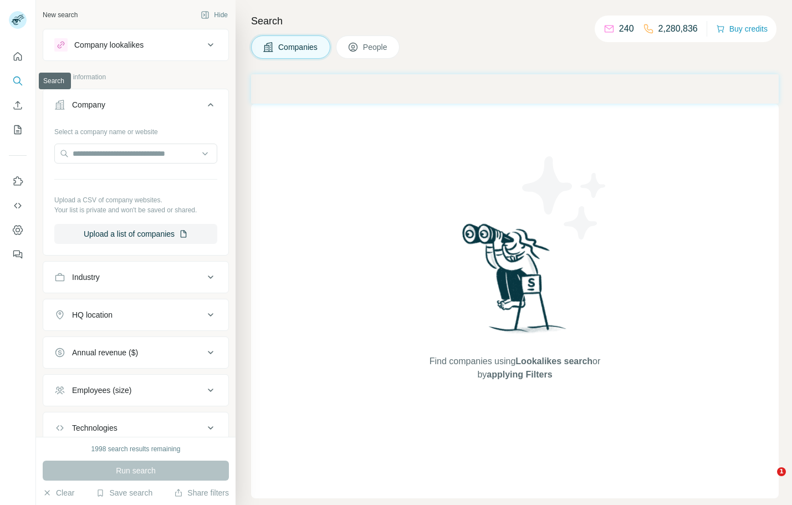  I want to click on p: 2,280,836, so click(678, 29).